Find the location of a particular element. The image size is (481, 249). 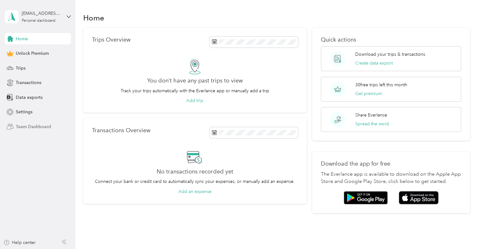

p: Trips Overview is located at coordinates (111, 40).